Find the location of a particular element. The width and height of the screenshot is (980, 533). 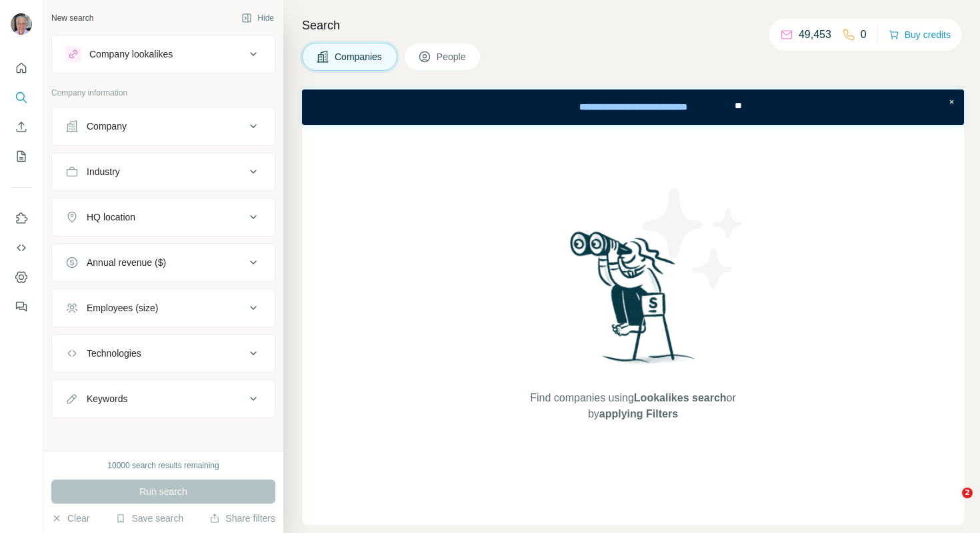

button: Company is located at coordinates (163, 126).